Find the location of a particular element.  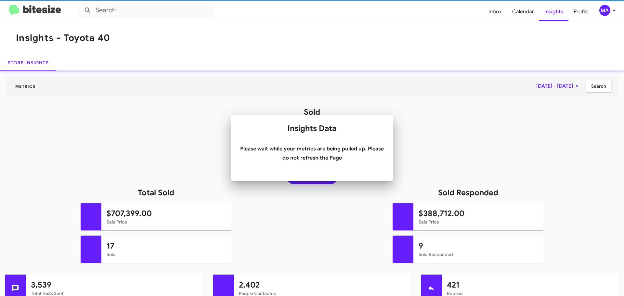

h1: 17 is located at coordinates (166, 246).